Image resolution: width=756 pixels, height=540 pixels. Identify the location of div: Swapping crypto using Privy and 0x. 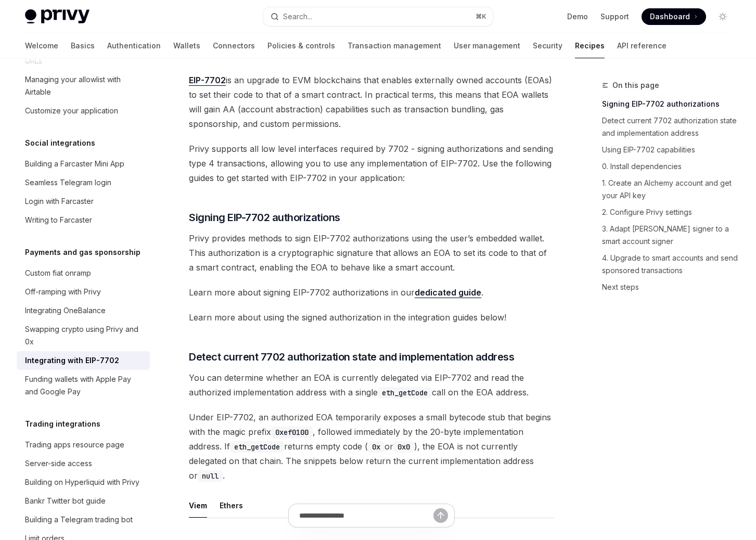
(84, 335).